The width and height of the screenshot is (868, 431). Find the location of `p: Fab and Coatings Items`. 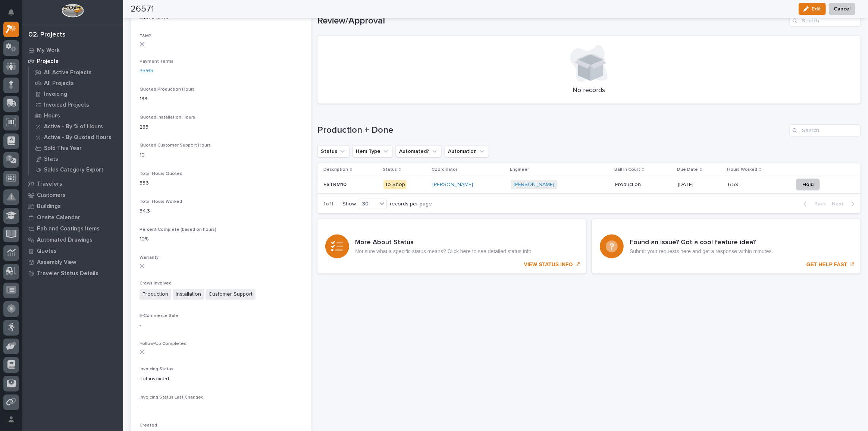

p: Fab and Coatings Items is located at coordinates (68, 229).